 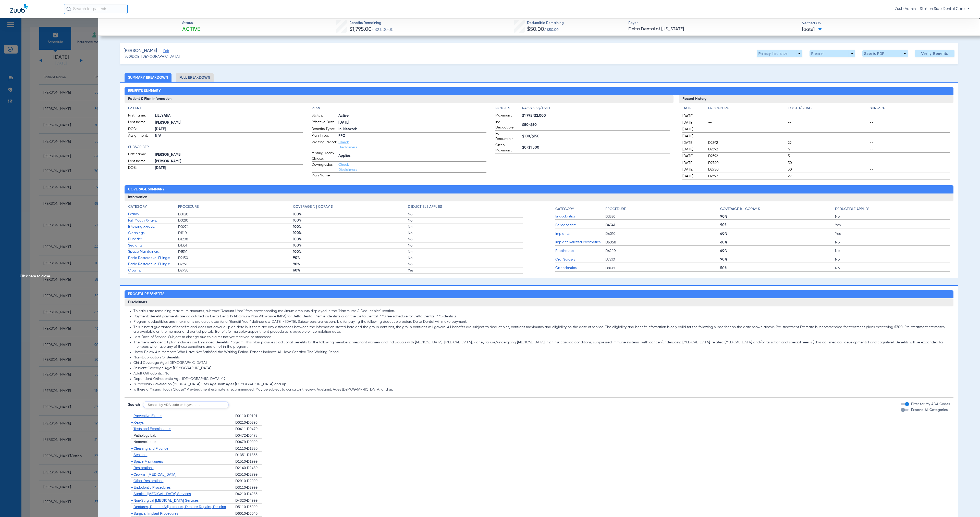 What do you see at coordinates (229, 136) in the screenshot?
I see `span: N/A` at bounding box center [229, 136].